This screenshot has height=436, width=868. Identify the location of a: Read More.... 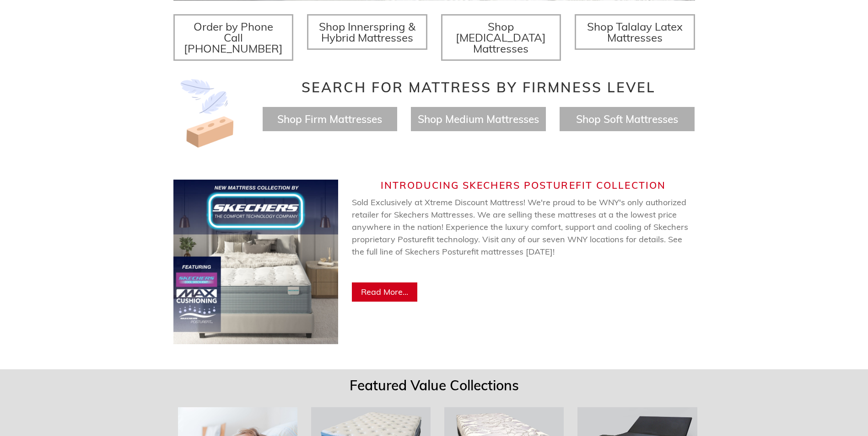
(384, 292).